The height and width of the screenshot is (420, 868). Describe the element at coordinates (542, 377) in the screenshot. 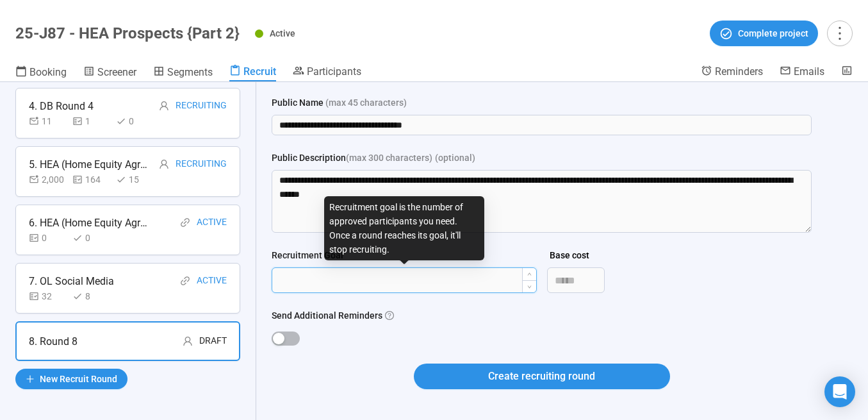

I see `button: Create recruiting round` at that location.